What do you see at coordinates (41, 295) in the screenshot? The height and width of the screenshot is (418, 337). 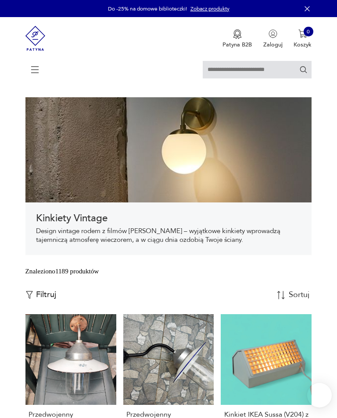 I see `button: Filtruj` at bounding box center [41, 295].